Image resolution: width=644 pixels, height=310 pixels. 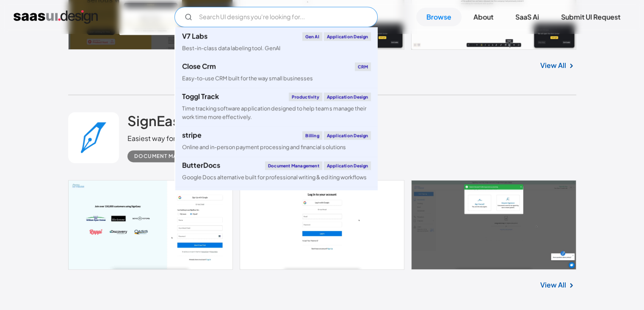 I want to click on a: Toggl TrackProductivityApplication DesignTime tracking software application designed to help team..., so click(x=277, y=106).